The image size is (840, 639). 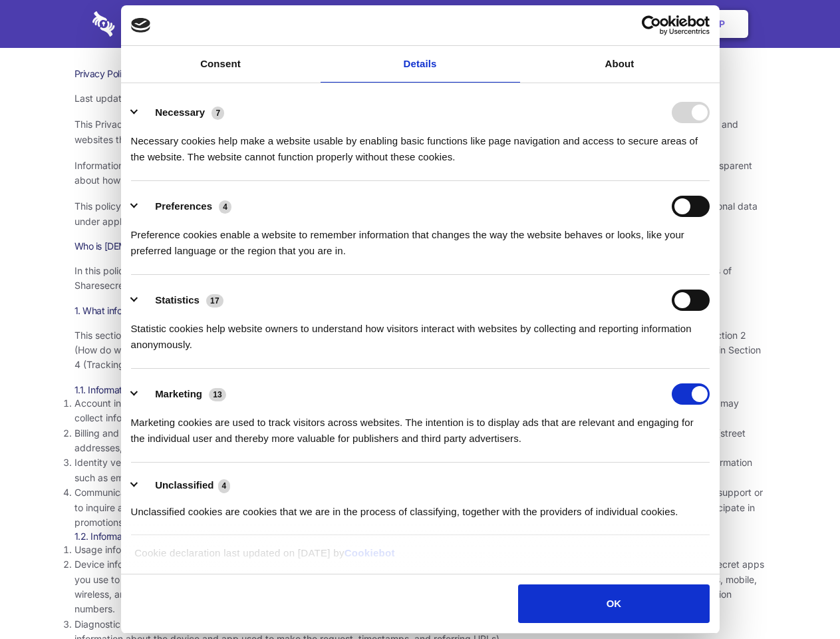 I want to click on span: 7, so click(x=217, y=113).